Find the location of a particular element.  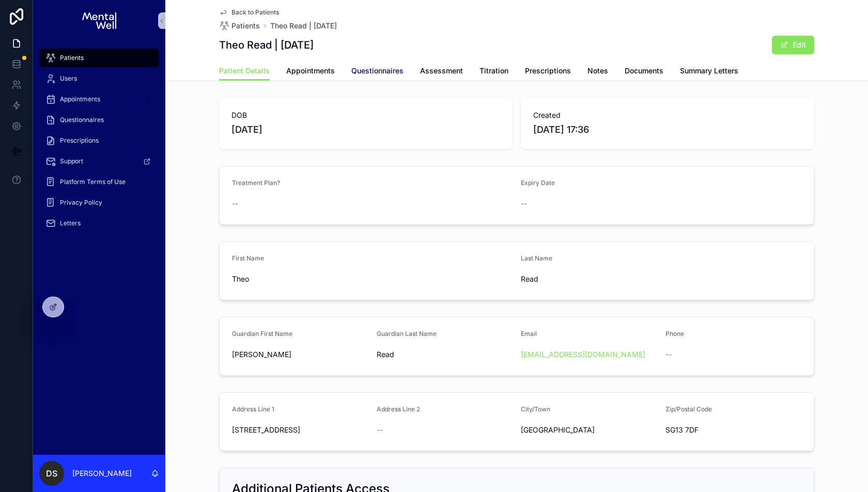

span: First Name is located at coordinates (248, 258).